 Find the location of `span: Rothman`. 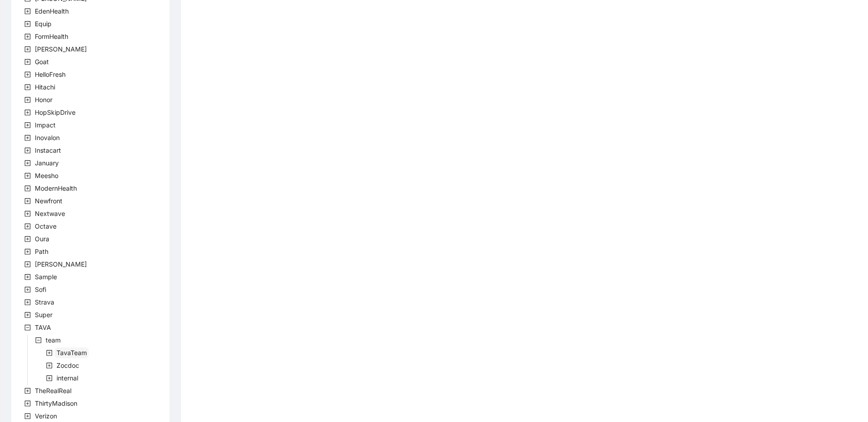

span: Rothman is located at coordinates (60, 265).